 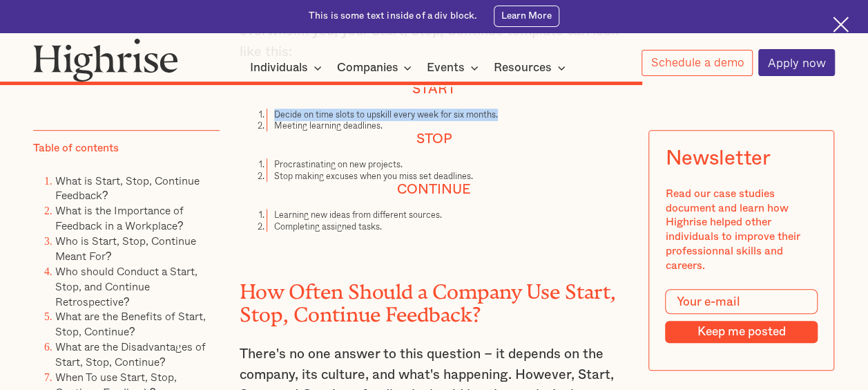 What do you see at coordinates (447, 226) in the screenshot?
I see `li: Completing assigned tasks.` at bounding box center [447, 226].